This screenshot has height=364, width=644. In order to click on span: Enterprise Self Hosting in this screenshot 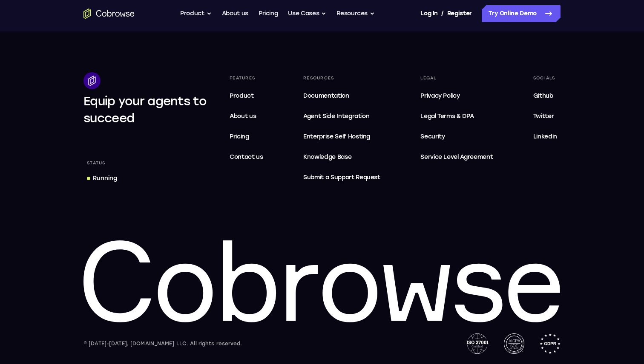, I will do `click(342, 137)`.